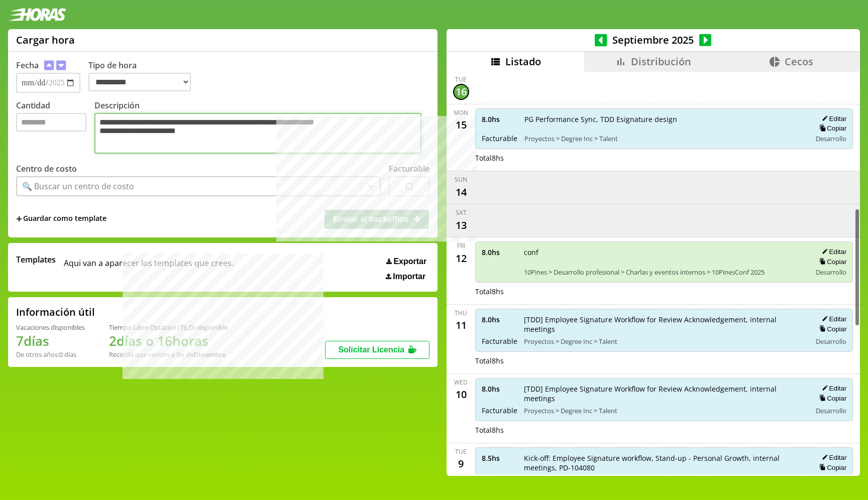 This screenshot has height=500, width=868. What do you see at coordinates (523, 61) in the screenshot?
I see `span: Listado` at bounding box center [523, 61].